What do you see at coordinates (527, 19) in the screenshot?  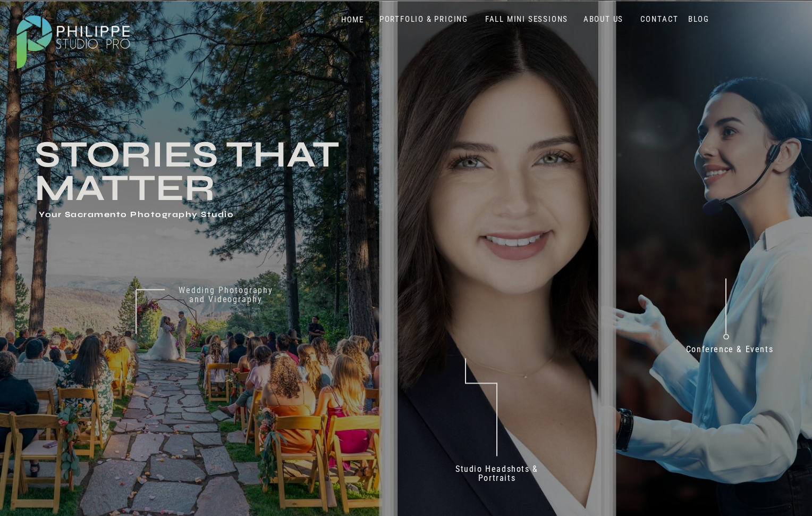 I see `nav: FALL MINI SESSIONS` at bounding box center [527, 19].